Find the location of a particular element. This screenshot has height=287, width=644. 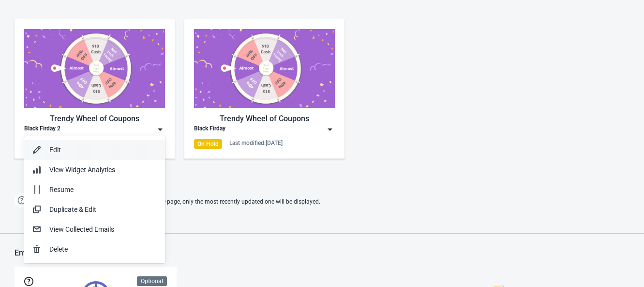

div: On Hold is located at coordinates (209, 144).